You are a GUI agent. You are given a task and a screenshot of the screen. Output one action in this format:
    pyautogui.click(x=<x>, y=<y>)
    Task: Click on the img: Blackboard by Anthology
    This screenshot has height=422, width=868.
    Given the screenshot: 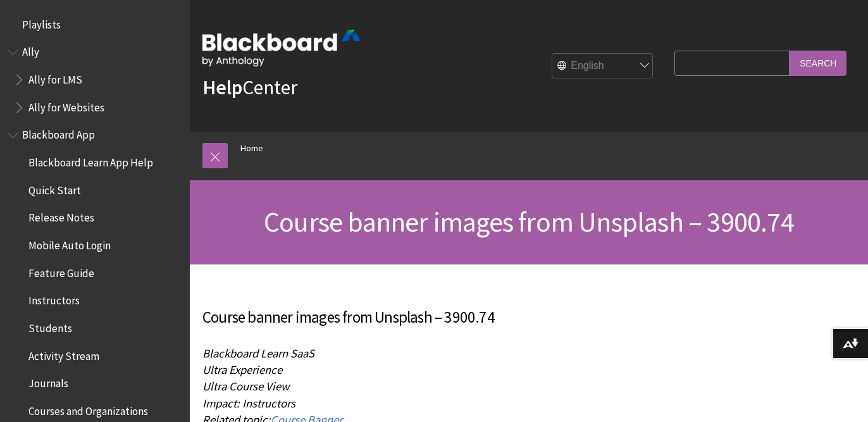 What is the action you would take?
    pyautogui.click(x=281, y=48)
    